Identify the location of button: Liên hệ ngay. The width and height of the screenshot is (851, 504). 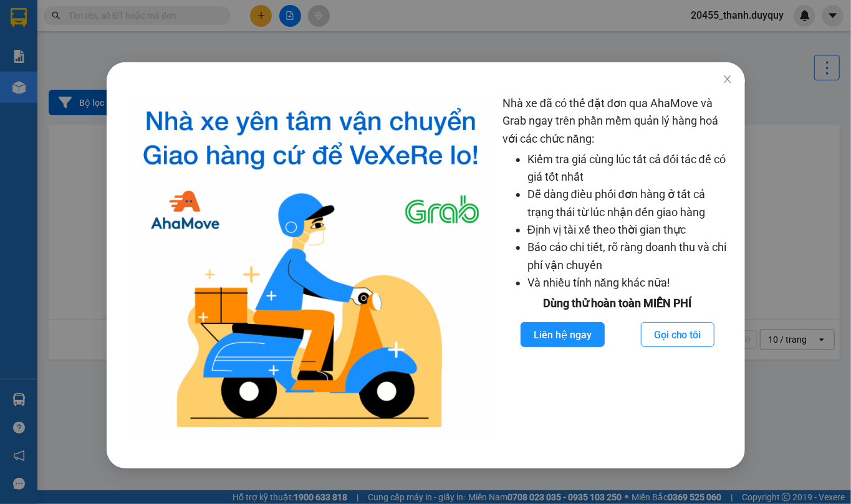
(562, 335).